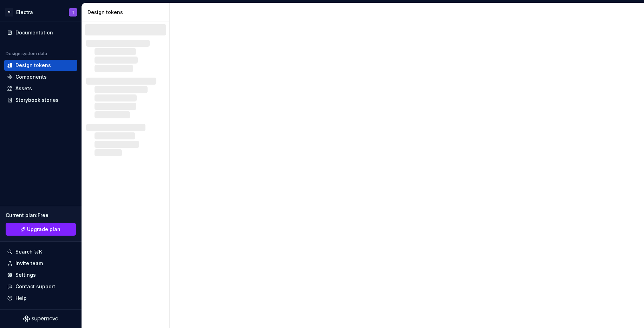  Describe the element at coordinates (24, 13) in the screenshot. I see `div: Electra` at that location.